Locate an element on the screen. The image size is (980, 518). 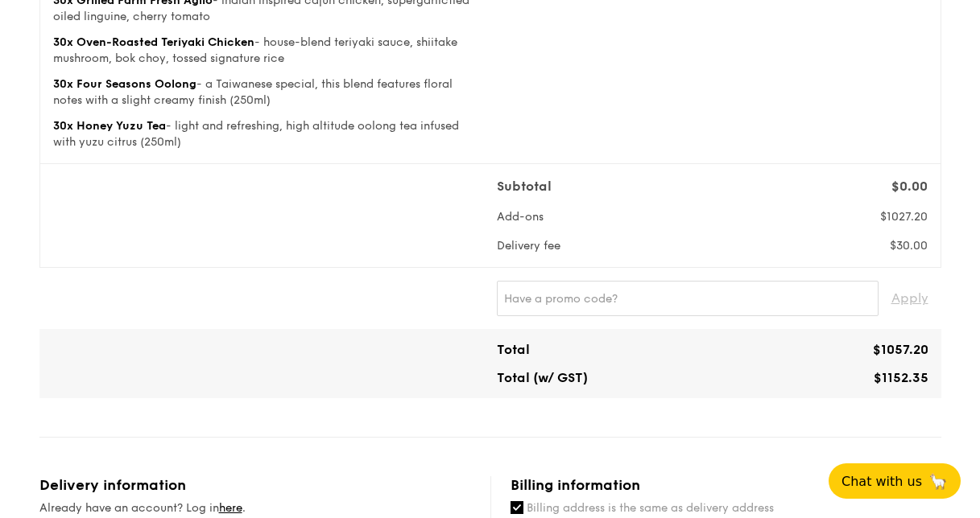
span: 30x Honey Yuzu Tea is located at coordinates (109, 125).